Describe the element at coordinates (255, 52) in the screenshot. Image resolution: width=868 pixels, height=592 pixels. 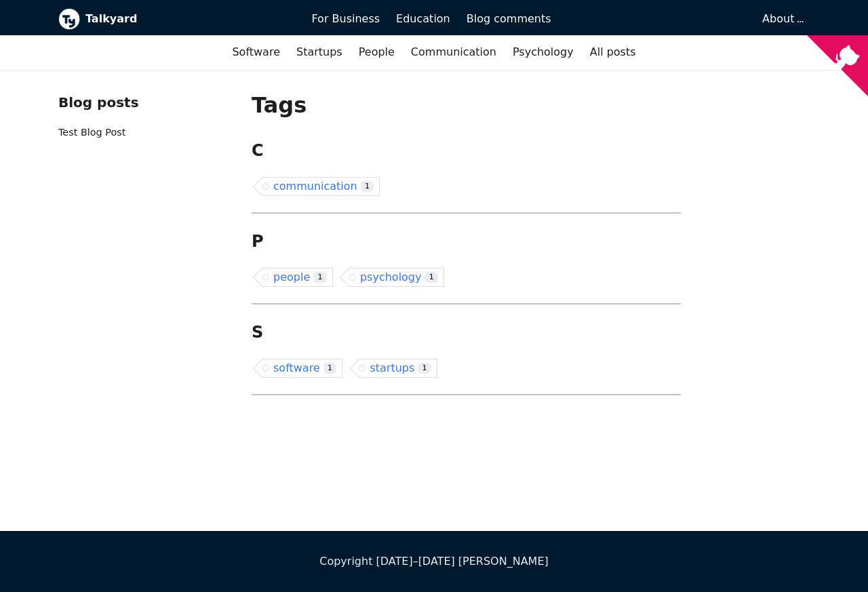
I see `a: Software` at that location.